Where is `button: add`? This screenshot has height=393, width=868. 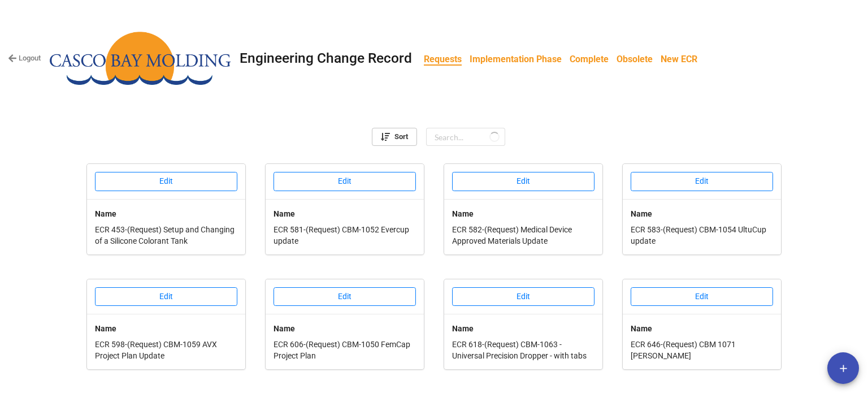 button: add is located at coordinates (843, 368).